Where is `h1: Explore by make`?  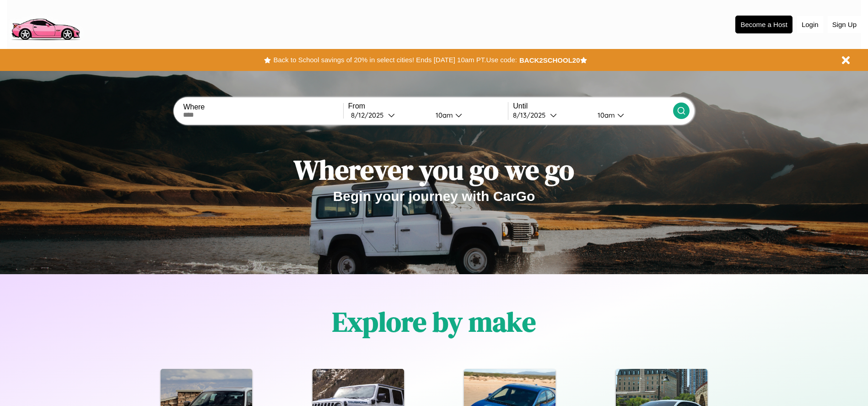 h1: Explore by make is located at coordinates (434, 322).